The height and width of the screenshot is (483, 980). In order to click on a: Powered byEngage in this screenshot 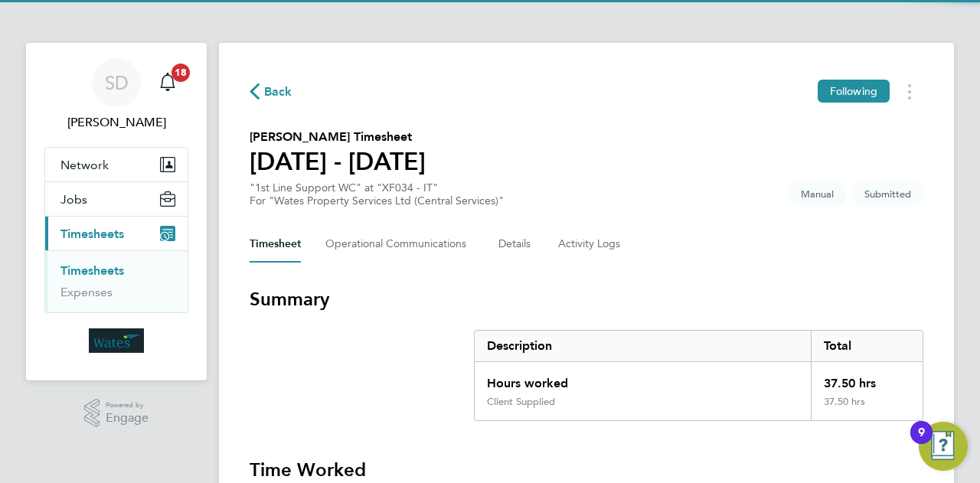, I will do `click(117, 413)`.